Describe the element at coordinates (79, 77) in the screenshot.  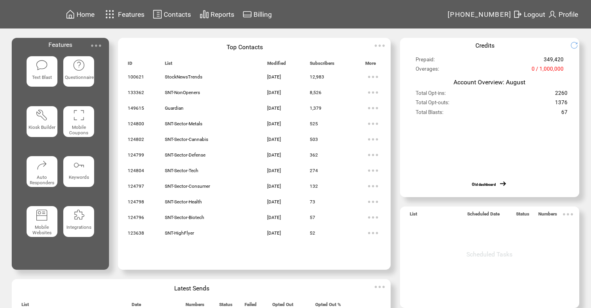
I see `span: Questionnaire` at that location.